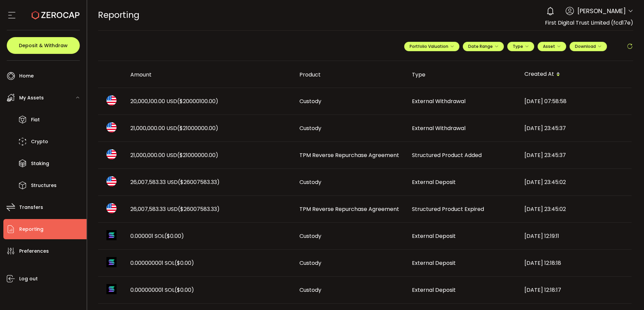 The height and width of the screenshot is (310, 644). Describe the element at coordinates (588, 46) in the screenshot. I see `button: Download` at that location.